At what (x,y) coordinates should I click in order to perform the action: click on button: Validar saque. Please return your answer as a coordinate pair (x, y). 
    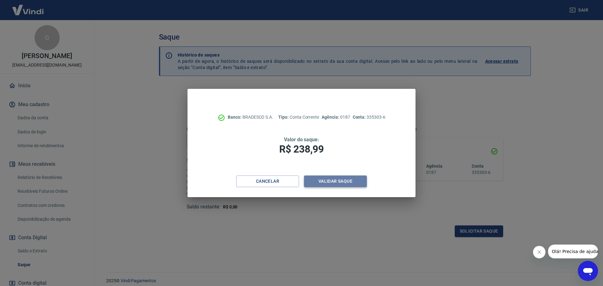
    Looking at the image, I should click on (336, 181).